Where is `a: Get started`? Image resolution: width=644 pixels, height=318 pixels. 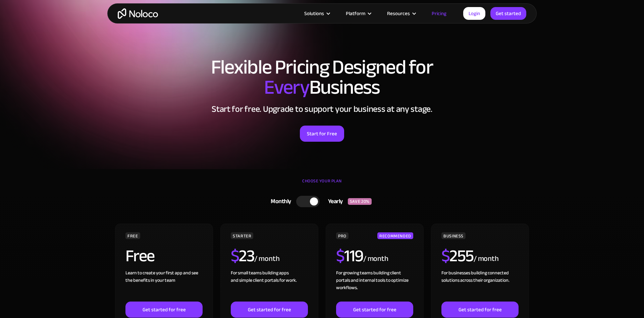 a: Get started is located at coordinates (508, 13).